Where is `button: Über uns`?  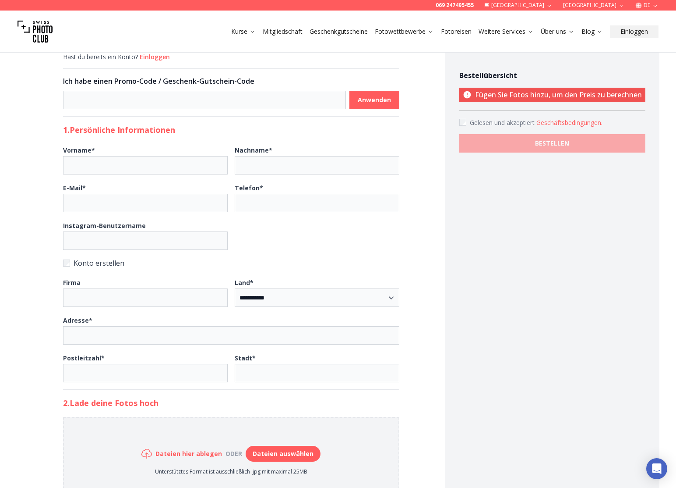
button: Über uns is located at coordinates (558, 32).